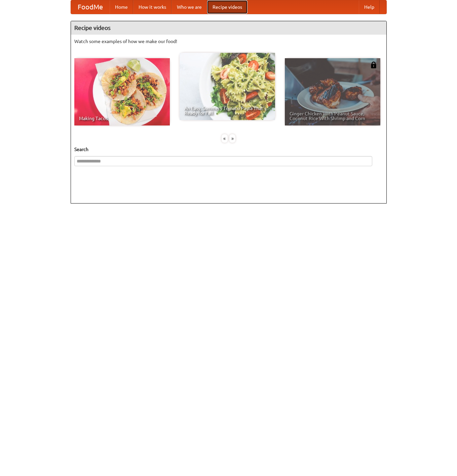 The image size is (457, 476). I want to click on h4: Recipe videos, so click(228, 28).